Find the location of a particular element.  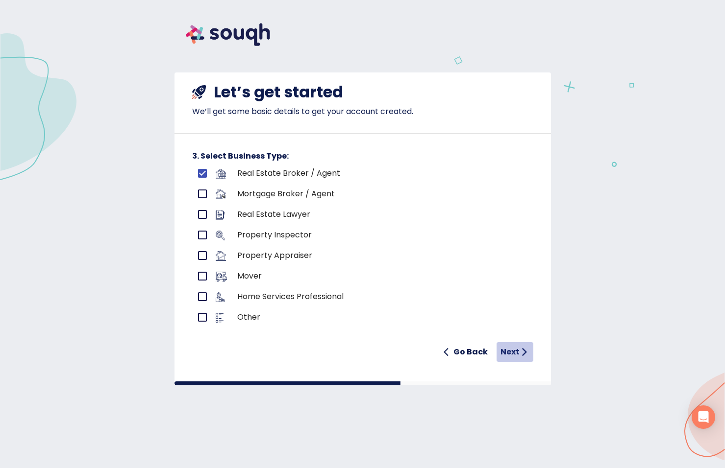

h4: Let’s get started is located at coordinates (278, 92).